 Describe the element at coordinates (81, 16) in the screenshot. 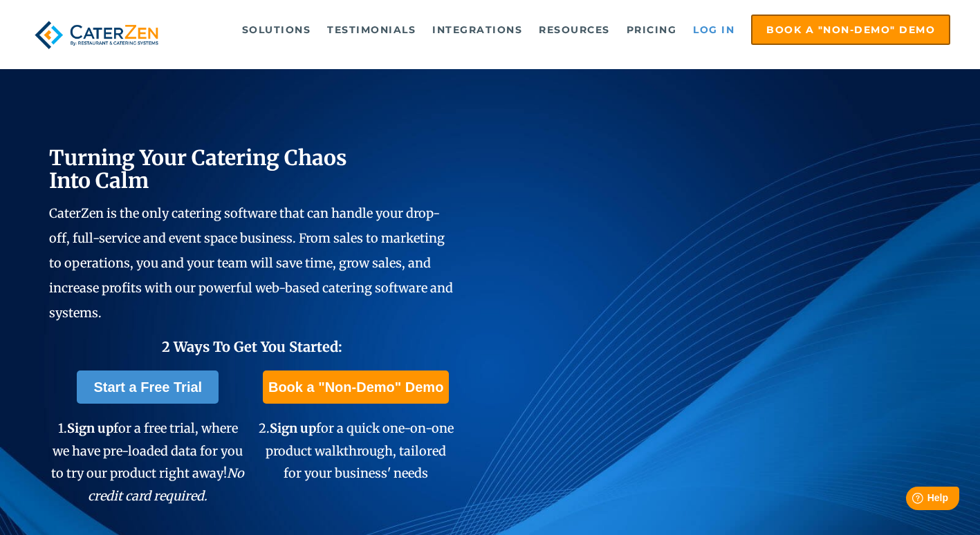

I see `span: Help` at that location.